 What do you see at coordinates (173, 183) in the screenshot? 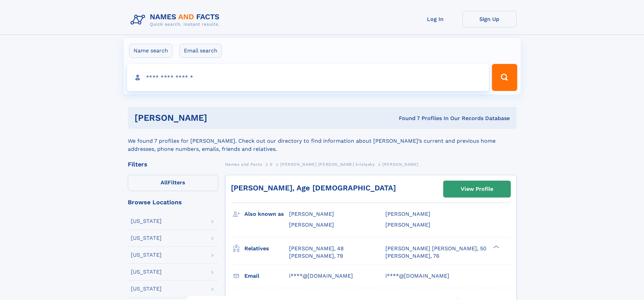
I see `label: Filters` at bounding box center [173, 183].